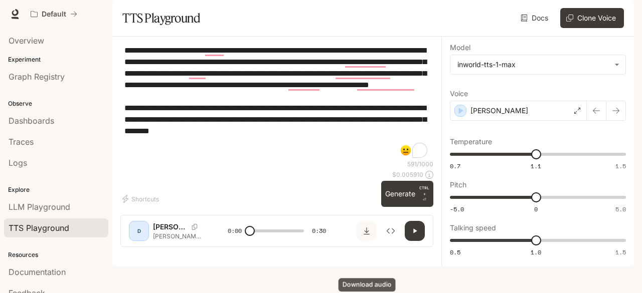 This screenshot has height=293, width=642. I want to click on button: Clone Voice, so click(591, 18).